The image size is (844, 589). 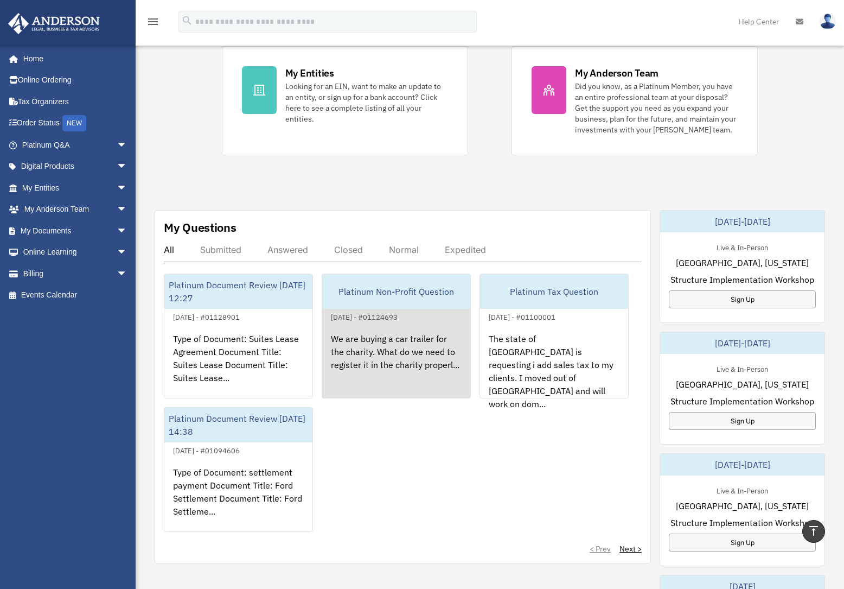 What do you see at coordinates (814, 531) in the screenshot?
I see `a: vertical_align_top` at bounding box center [814, 531].